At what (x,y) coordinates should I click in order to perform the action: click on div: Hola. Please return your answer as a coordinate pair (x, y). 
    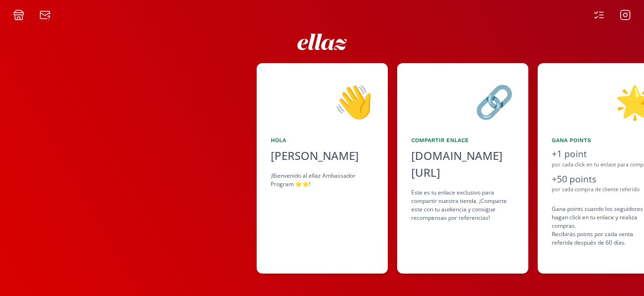
    Looking at the image, I should click on (322, 140).